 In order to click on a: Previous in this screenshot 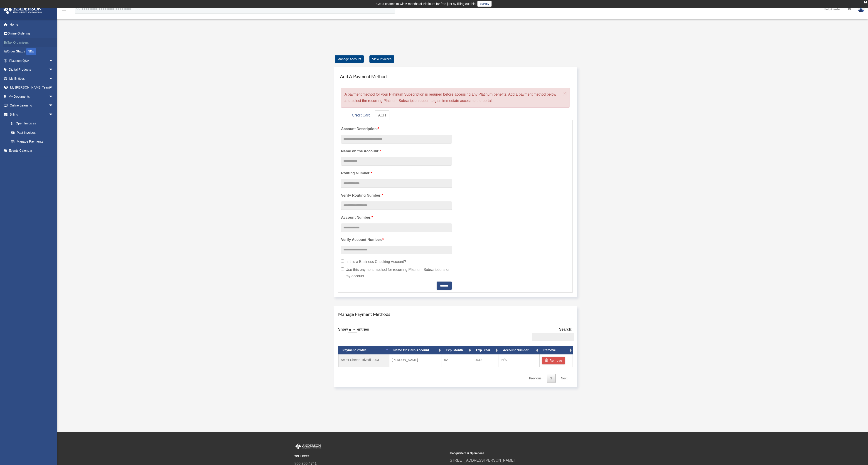, I will do `click(535, 379)`.